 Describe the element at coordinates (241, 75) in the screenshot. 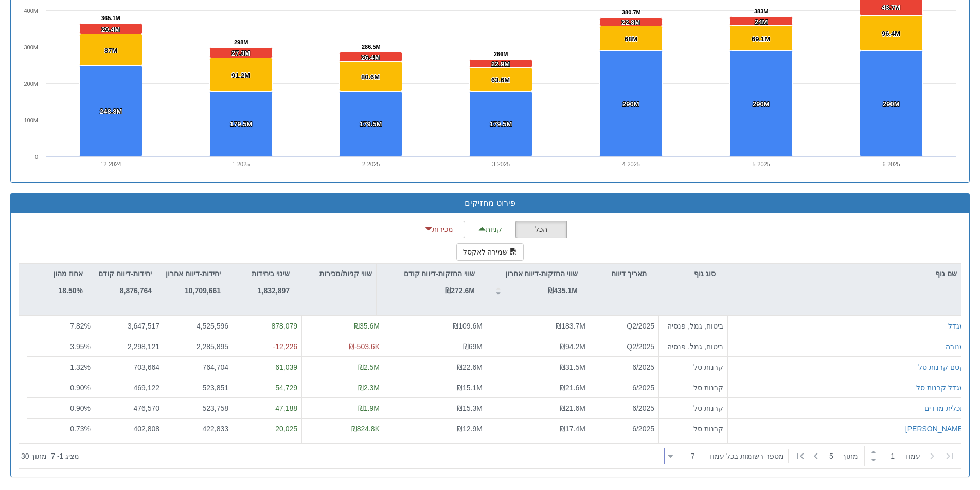

I see `tspan: 91.2M` at that location.